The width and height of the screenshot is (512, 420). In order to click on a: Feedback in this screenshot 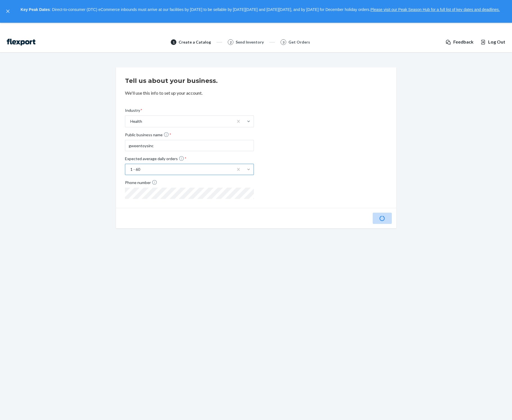, I will do `click(460, 42)`.